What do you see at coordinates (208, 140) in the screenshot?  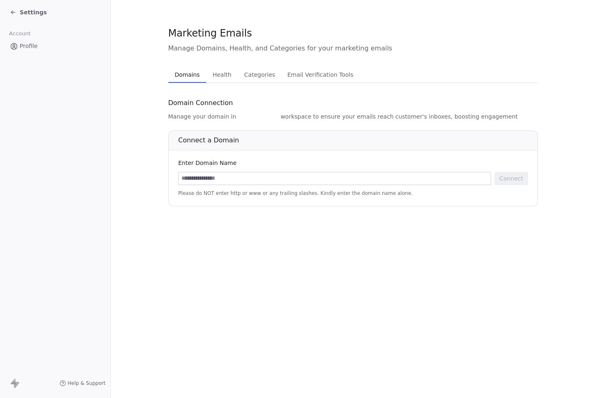 I see `span: Connect a Domain` at bounding box center [208, 140].